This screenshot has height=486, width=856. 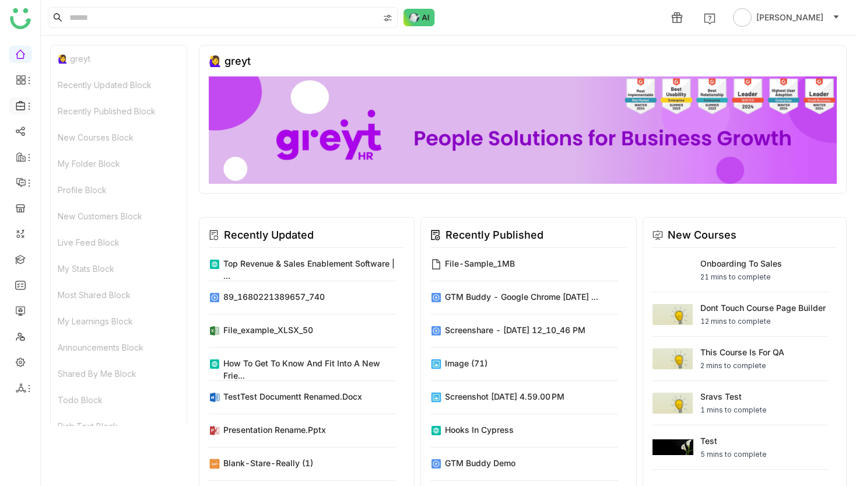 What do you see at coordinates (495, 235) in the screenshot?
I see `div: Recently Published` at bounding box center [495, 235].